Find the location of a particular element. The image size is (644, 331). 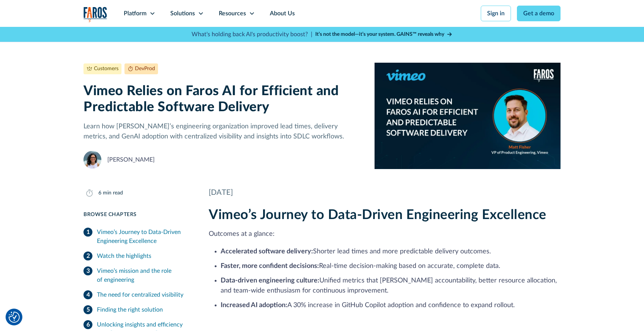

a: Finding the right solution is located at coordinates (137, 310).